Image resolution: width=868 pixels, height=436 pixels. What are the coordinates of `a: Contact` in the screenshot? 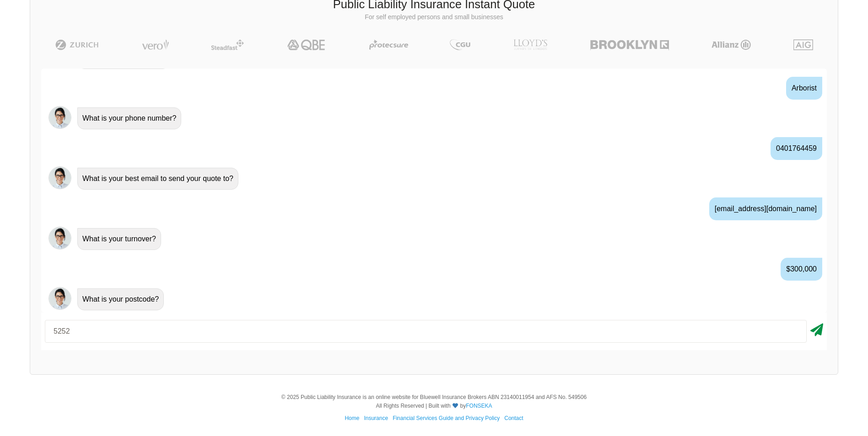 It's located at (514, 418).